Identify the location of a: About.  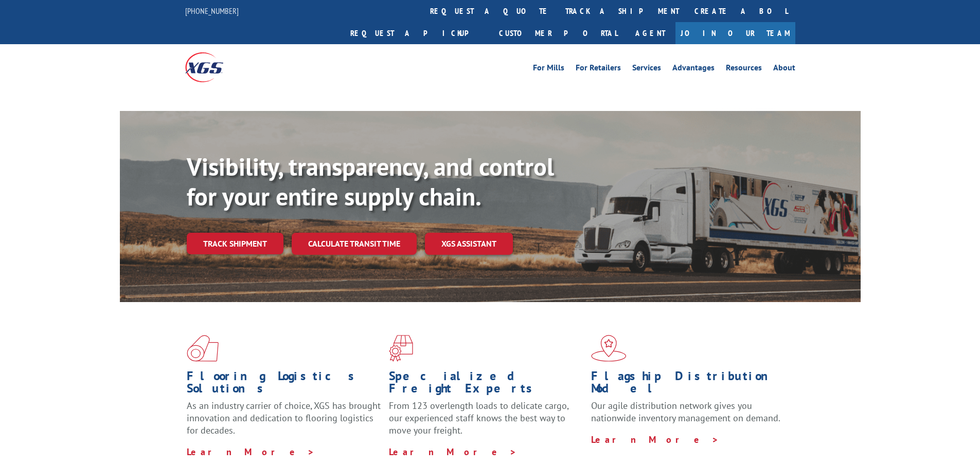
(784, 70).